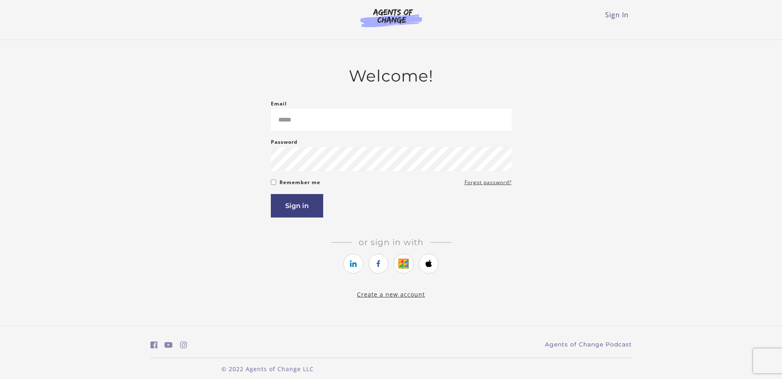 The image size is (782, 379). I want to click on img: Agents of Change Logo, so click(391, 18).